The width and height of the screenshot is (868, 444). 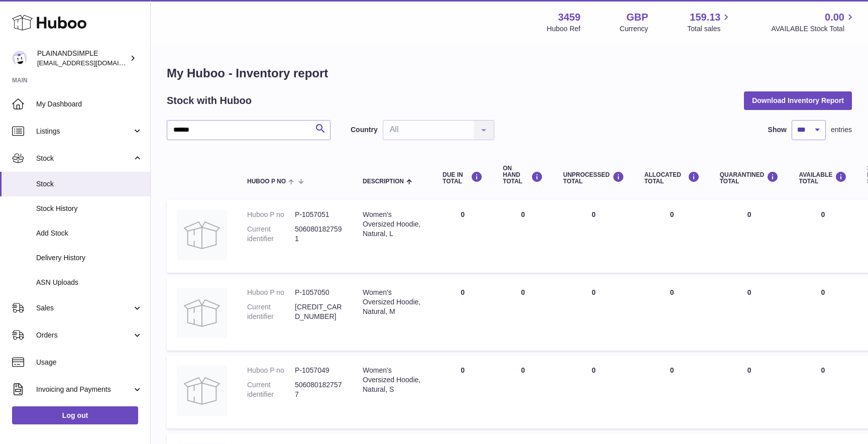 I want to click on dd: 5060801827577, so click(x=318, y=390).